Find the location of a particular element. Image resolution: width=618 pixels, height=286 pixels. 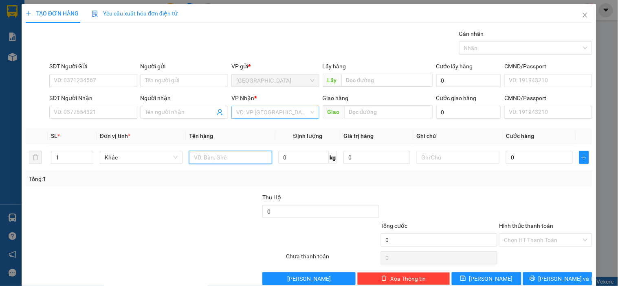

span: Đơn vị tính is located at coordinates (115, 136).